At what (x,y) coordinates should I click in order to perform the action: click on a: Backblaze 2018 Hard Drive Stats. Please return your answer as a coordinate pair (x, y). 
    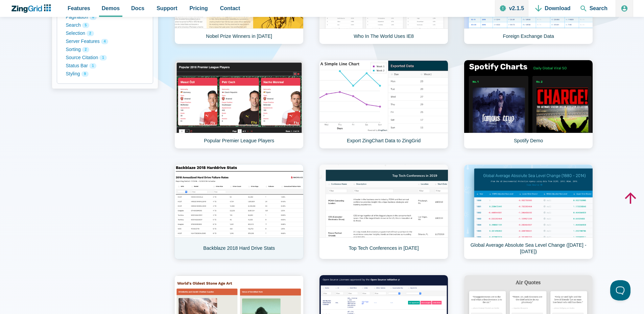
    Looking at the image, I should click on (239, 211).